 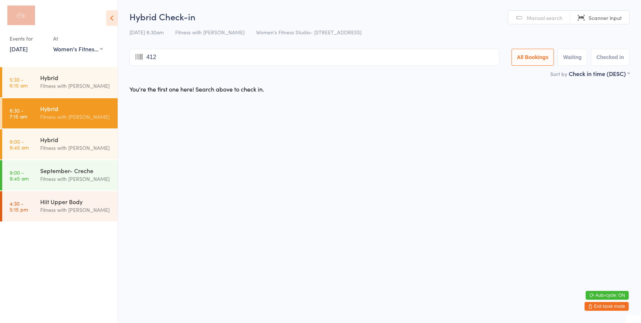 What do you see at coordinates (19, 206) in the screenshot?
I see `time: 4:30 - 5:15 pm` at bounding box center [19, 206].